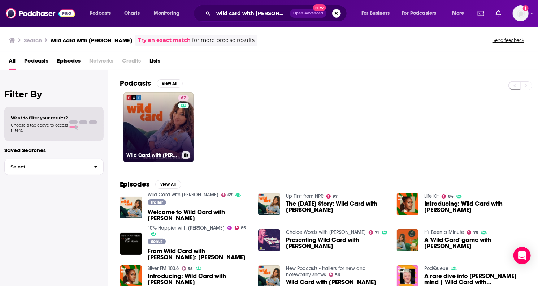 The height and width of the screenshot is (286, 538). What do you see at coordinates (308, 13) in the screenshot?
I see `button: Open AdvancedNew` at bounding box center [308, 13].